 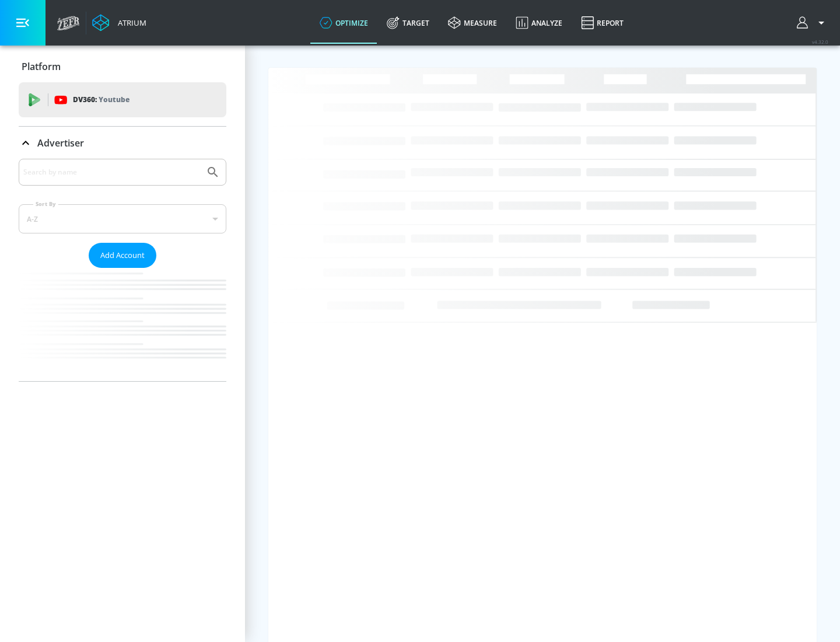 What do you see at coordinates (122, 67) in the screenshot?
I see `div: Platform` at bounding box center [122, 67].